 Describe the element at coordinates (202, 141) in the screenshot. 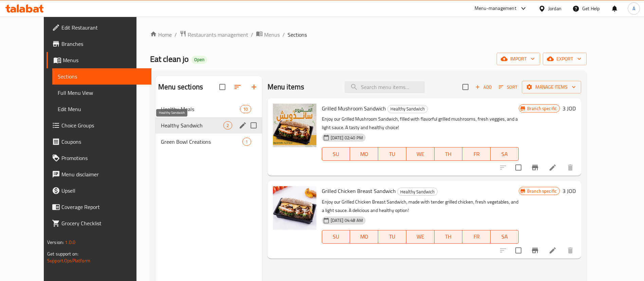

I see `span: Green Bowl Creations` at that location.